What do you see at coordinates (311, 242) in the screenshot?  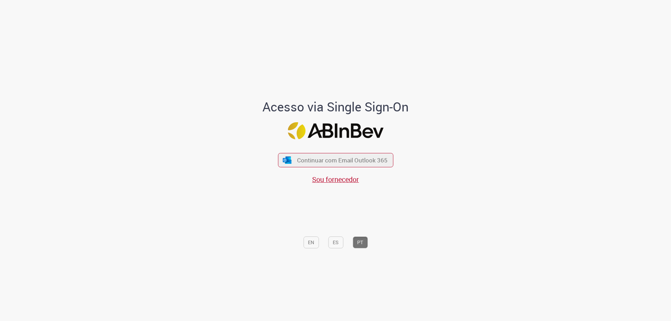 I see `button: EN` at bounding box center [311, 242].